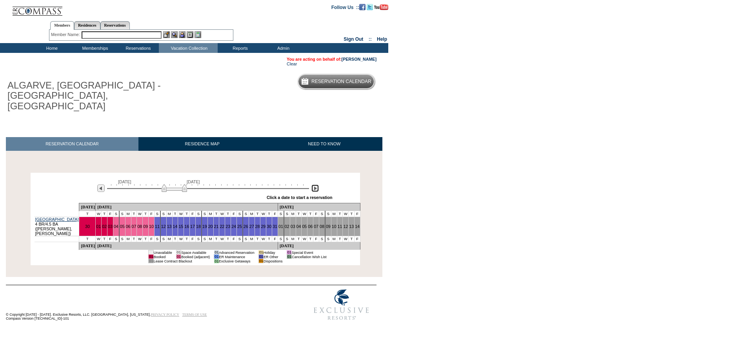 The image size is (753, 360). I want to click on a: 03, so click(110, 227).